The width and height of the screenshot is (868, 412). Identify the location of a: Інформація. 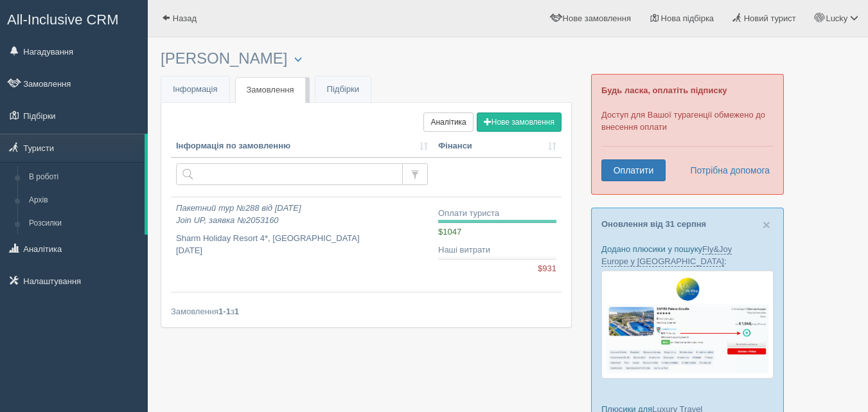
(196, 90).